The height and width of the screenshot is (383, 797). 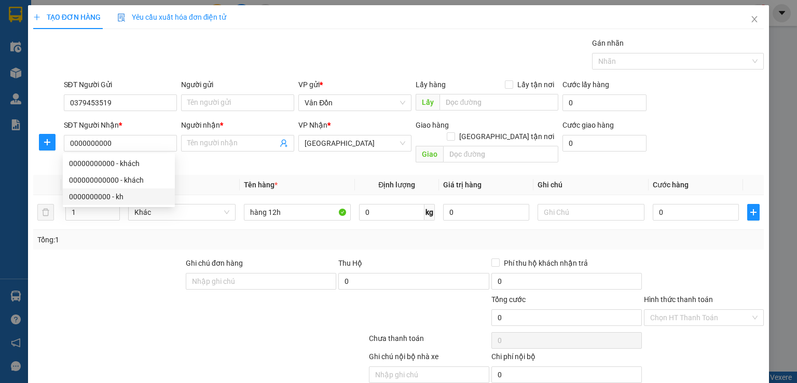 I want to click on span: Giao, so click(x=429, y=154).